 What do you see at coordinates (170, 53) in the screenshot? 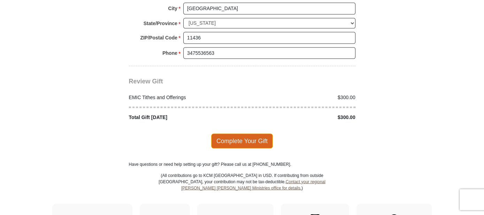
I see `strong: Phone` at bounding box center [170, 53].